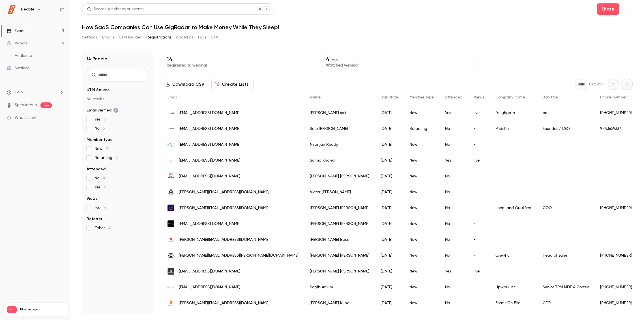 This screenshot has width=644, height=320. Describe the element at coordinates (398, 59) in the screenshot. I see `p: 4` at that location.